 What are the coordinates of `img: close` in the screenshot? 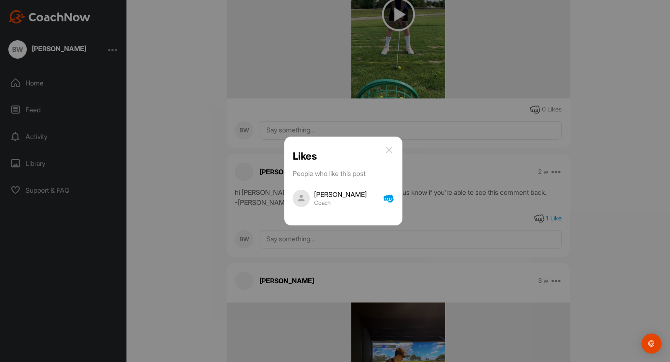 It's located at (389, 150).